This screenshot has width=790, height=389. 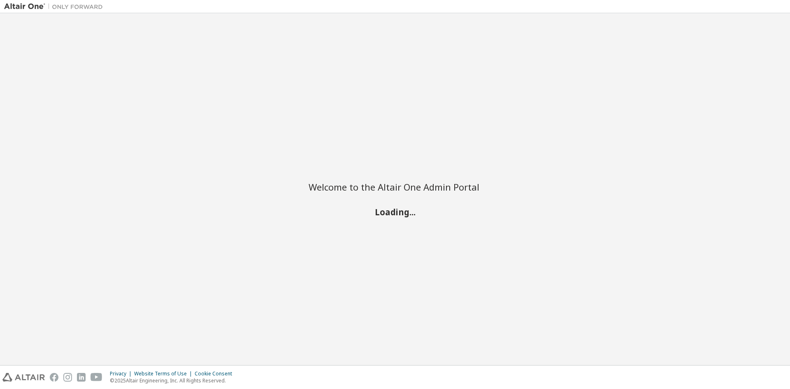 What do you see at coordinates (164, 374) in the screenshot?
I see `div: Website Terms of Use` at bounding box center [164, 374].